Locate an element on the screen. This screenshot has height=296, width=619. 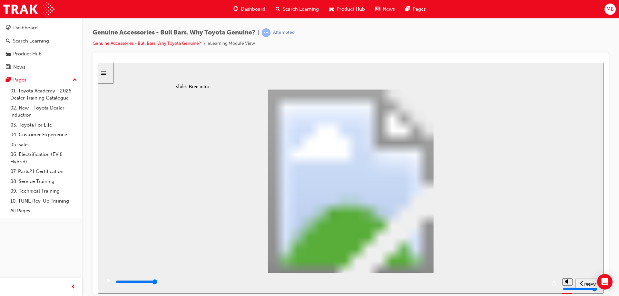
a: car-iconProduct Hub is located at coordinates (347, 9).